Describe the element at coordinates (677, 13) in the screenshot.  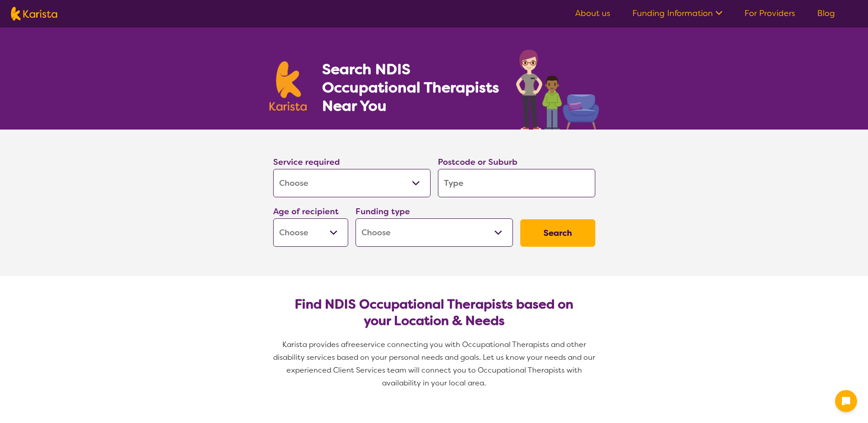
I see `a: Funding Information` at that location.